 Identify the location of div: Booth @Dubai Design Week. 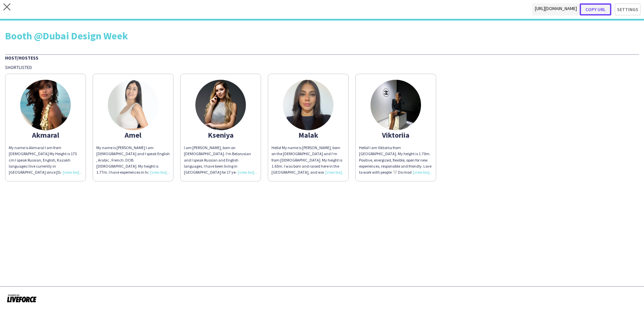
(322, 36).